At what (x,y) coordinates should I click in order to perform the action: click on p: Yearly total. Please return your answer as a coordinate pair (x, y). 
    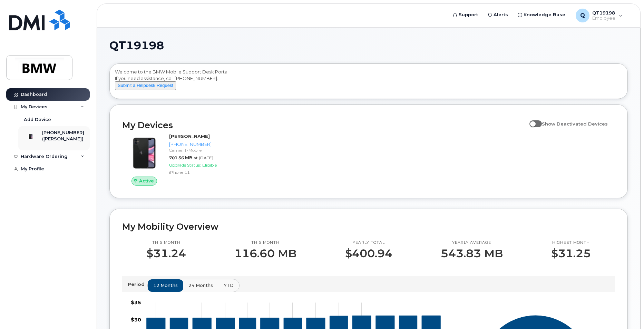
    Looking at the image, I should click on (369, 243).